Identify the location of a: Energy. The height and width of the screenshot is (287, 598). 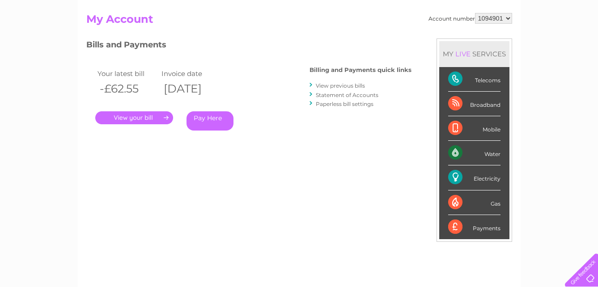
(473, 41).